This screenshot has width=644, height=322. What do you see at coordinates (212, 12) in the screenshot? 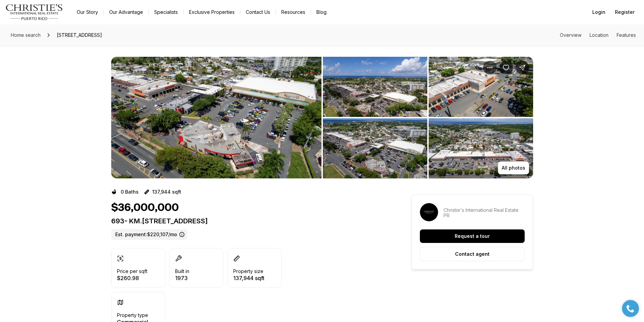
I see `a: Exclusive Properties` at bounding box center [212, 12].